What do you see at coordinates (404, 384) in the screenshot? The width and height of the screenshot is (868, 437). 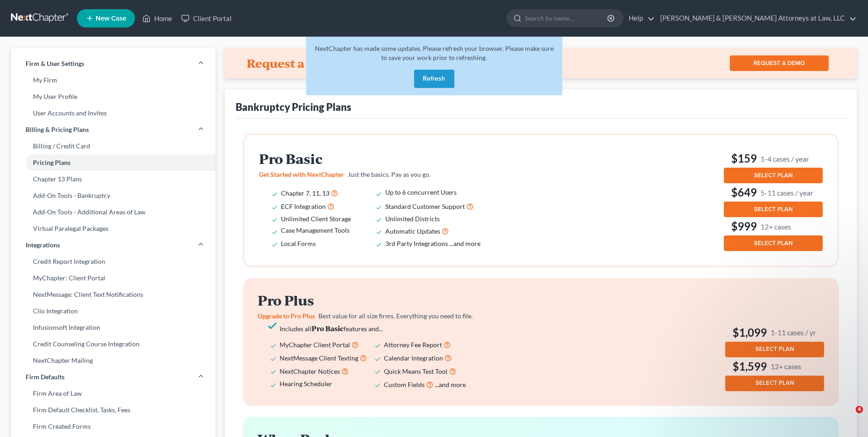 I see `span: Custom Fields` at bounding box center [404, 384].